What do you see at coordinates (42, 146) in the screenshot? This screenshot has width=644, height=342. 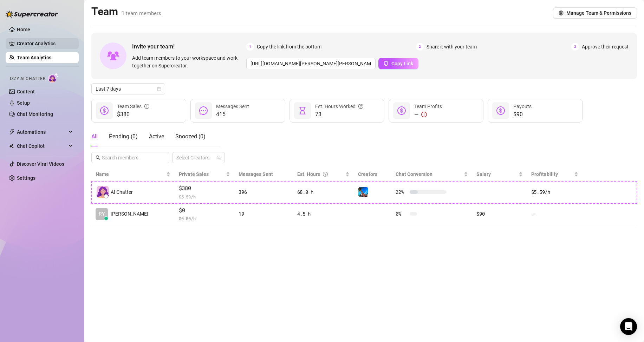 I see `span: Chat Copilot` at bounding box center [42, 146].